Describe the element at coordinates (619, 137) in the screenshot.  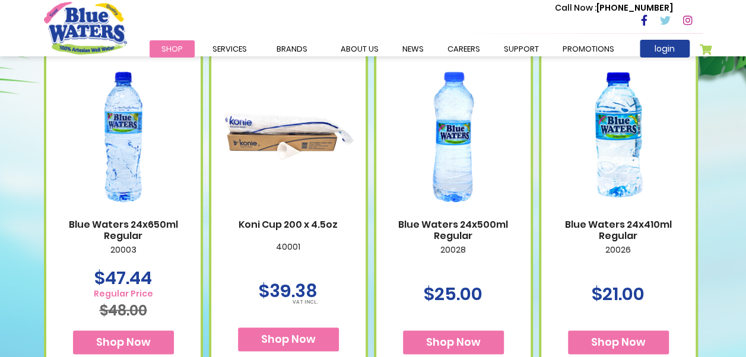
I see `img: Blue Waters 24x410ml Regular` at that location.